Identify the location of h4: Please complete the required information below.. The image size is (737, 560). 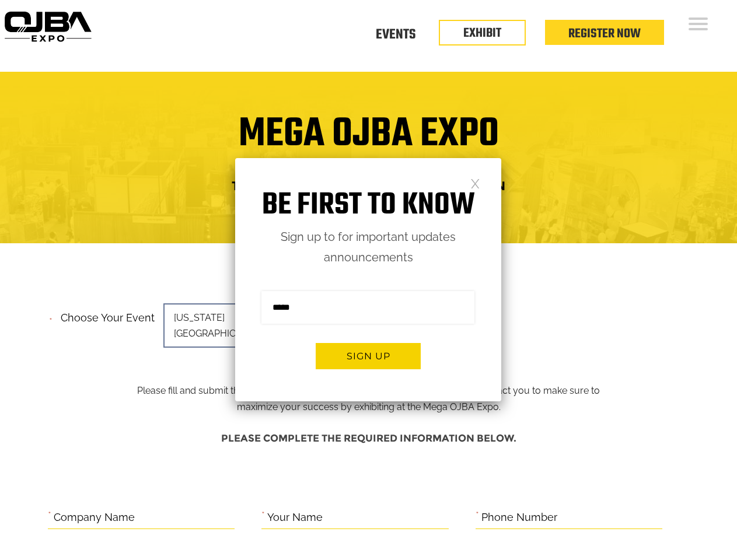
(369, 438).